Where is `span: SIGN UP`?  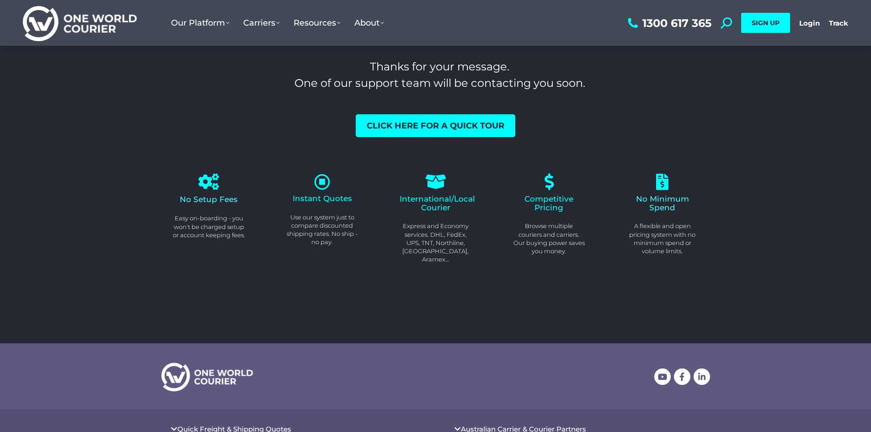 span: SIGN UP is located at coordinates (765, 23).